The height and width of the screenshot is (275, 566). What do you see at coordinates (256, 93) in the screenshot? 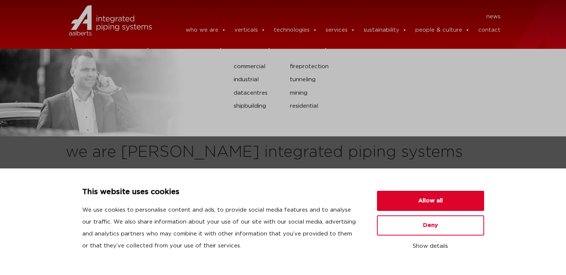
I see `a: datacentres` at bounding box center [256, 93].